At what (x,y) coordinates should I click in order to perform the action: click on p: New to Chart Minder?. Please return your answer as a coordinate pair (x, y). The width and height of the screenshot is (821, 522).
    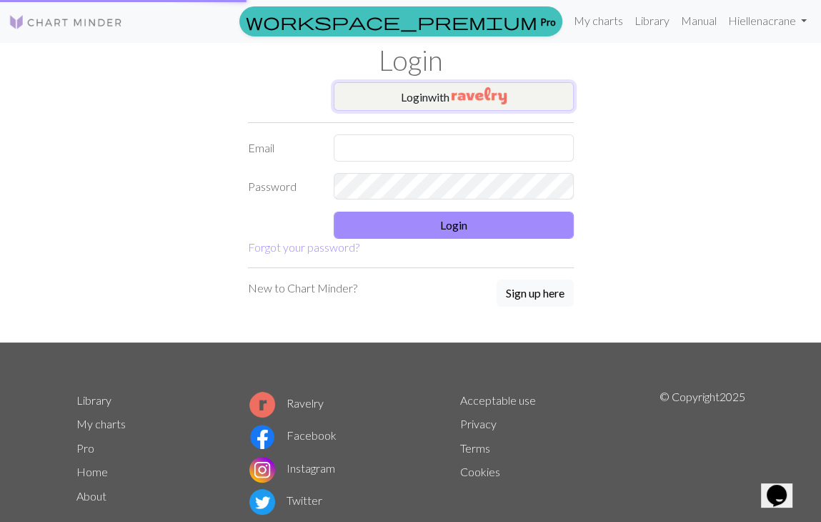
    Looking at the image, I should click on (302, 288).